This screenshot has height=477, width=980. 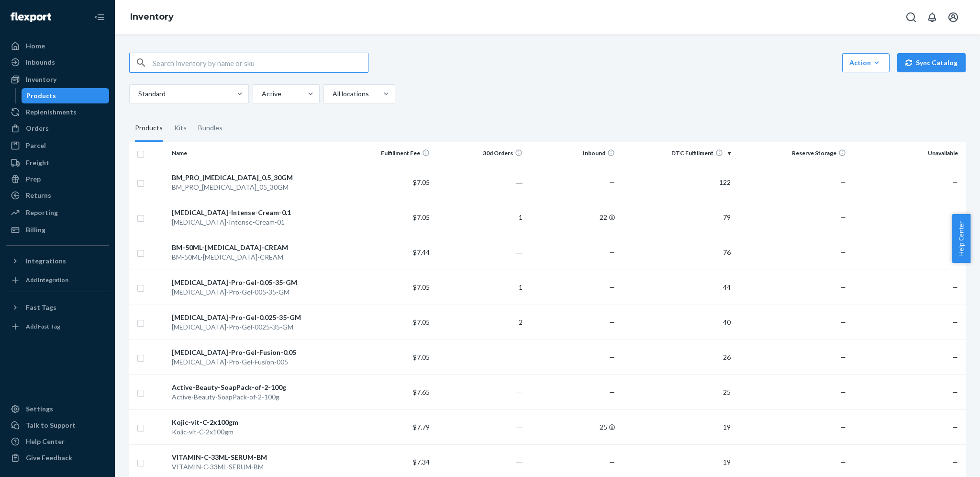 I want to click on a: Billing, so click(x=58, y=230).